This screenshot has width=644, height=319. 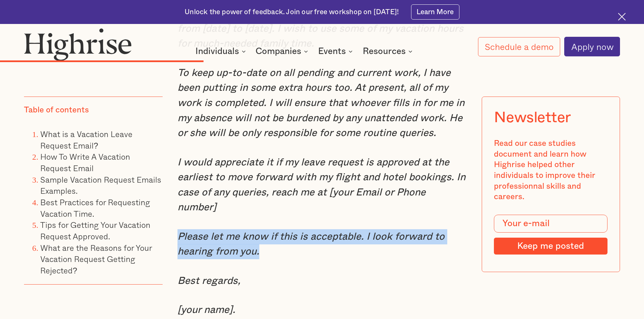 I want to click on div: Table of contents, so click(x=57, y=110).